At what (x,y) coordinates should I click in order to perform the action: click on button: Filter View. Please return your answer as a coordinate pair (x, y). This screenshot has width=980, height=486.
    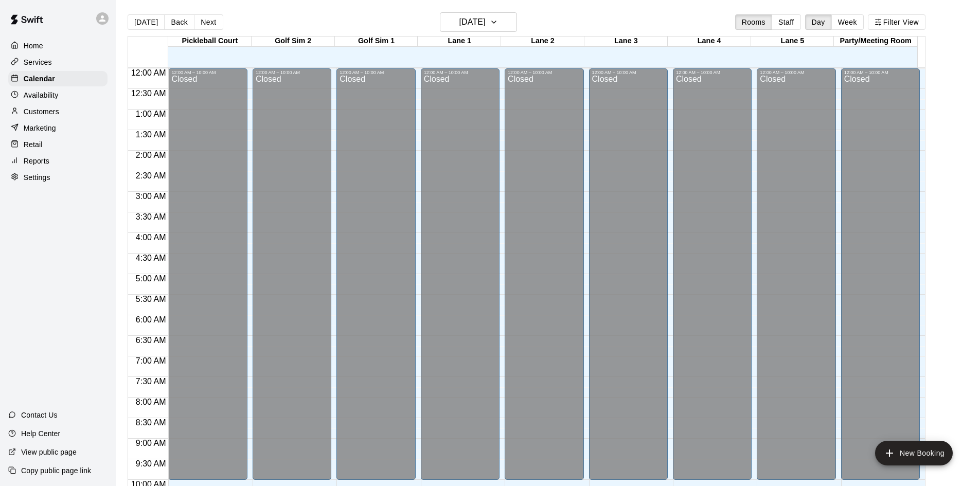
    Looking at the image, I should click on (896, 22).